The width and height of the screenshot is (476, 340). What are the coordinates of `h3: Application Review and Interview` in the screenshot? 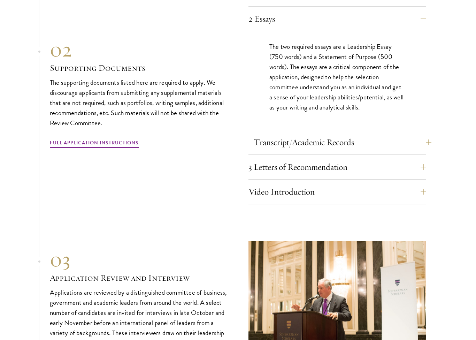 It's located at (139, 278).